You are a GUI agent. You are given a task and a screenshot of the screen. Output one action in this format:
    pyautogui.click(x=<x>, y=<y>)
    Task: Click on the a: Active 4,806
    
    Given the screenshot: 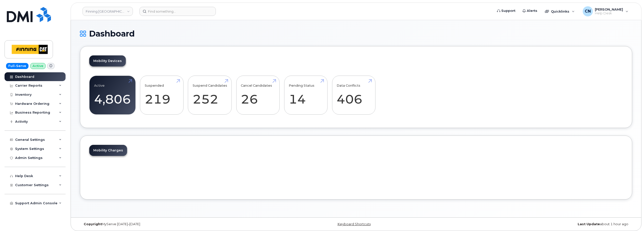 What is the action you would take?
    pyautogui.click(x=112, y=95)
    